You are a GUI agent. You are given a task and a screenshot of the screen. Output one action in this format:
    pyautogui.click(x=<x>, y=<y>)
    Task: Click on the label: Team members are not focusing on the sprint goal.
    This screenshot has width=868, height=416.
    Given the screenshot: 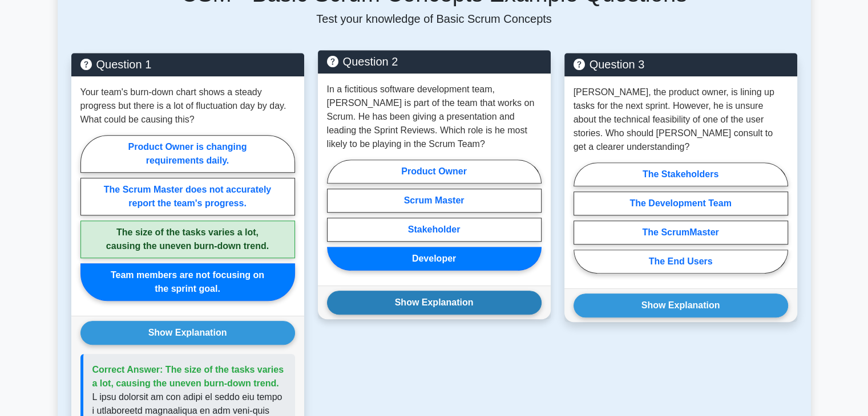 What is the action you would take?
    pyautogui.click(x=188, y=282)
    